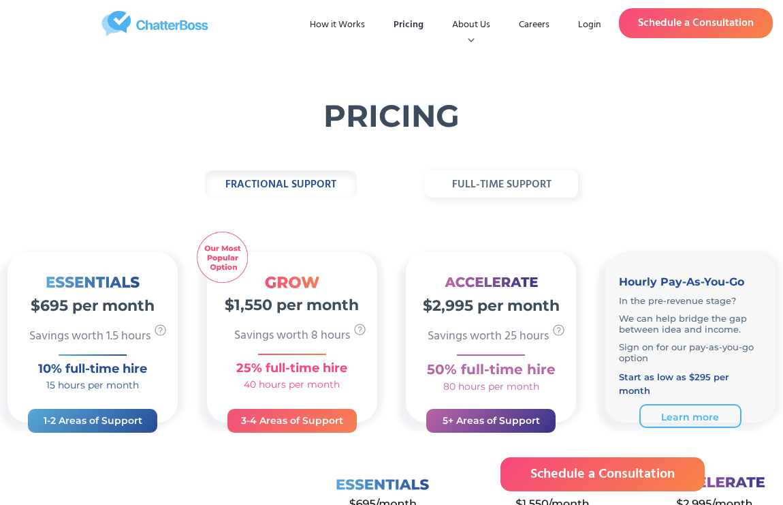 Image resolution: width=783 pixels, height=505 pixels. Describe the element at coordinates (93, 420) in the screenshot. I see `h3: 1-2 Areas of Support` at that location.